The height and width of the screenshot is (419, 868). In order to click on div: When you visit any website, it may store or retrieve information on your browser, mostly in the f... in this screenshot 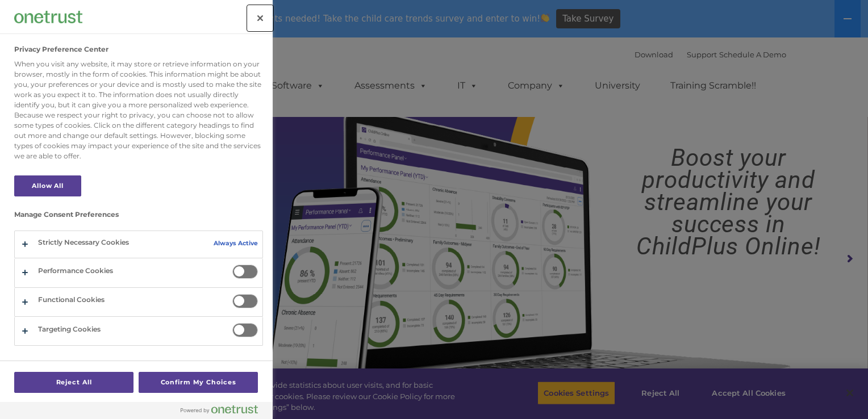, I will do `click(138, 110)`.